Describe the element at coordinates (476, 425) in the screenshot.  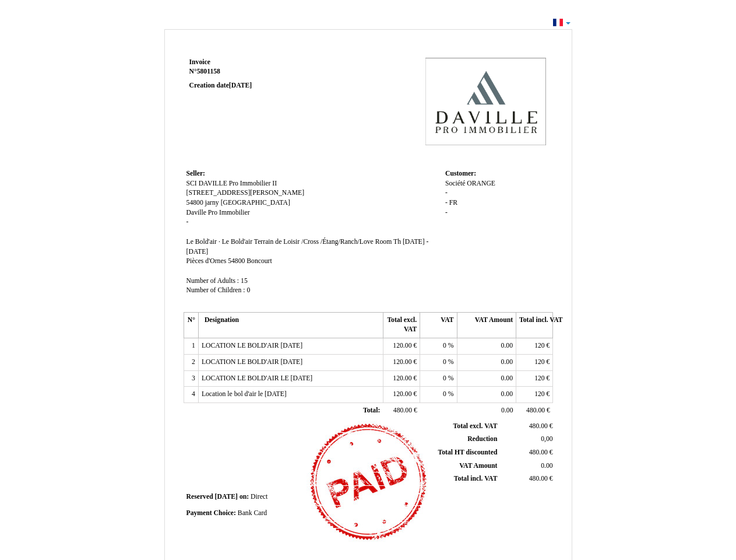
I see `span: Total excl. VAT` at that location.